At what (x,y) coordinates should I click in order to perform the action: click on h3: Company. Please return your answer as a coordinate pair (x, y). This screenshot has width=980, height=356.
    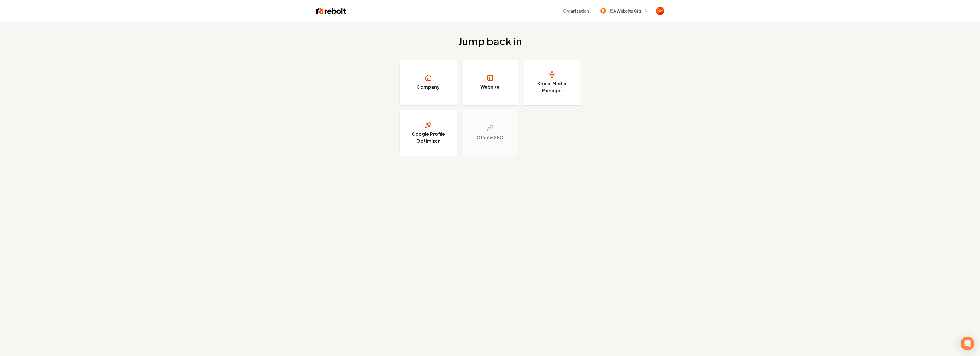
    Looking at the image, I should click on (428, 87).